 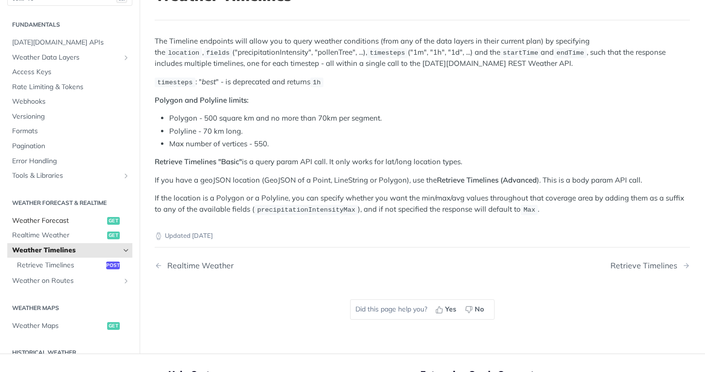 I want to click on button: Show subpages for Tools & Libraries, so click(x=126, y=176).